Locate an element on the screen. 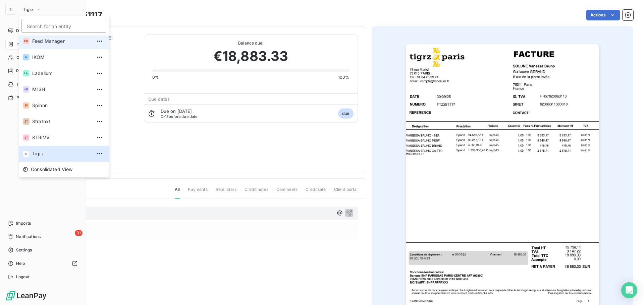  span: Client portal is located at coordinates (346, 193).